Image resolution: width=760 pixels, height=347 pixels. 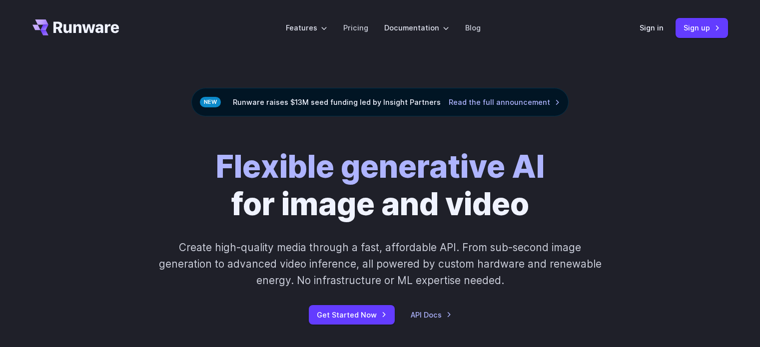 I want to click on h1: for image and video, so click(x=380, y=186).